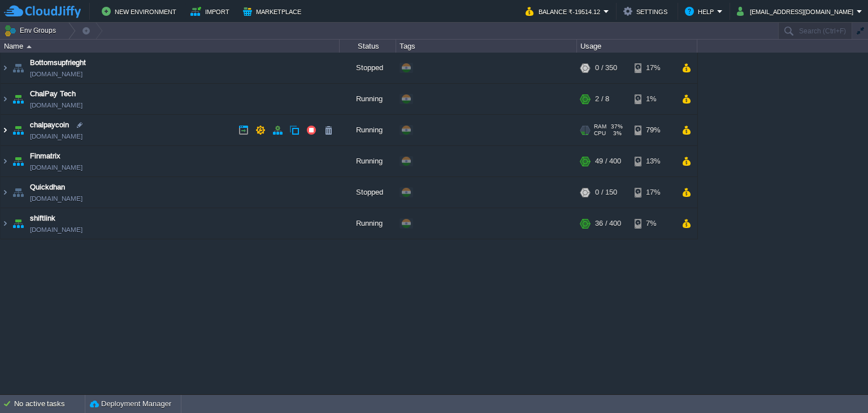  Describe the element at coordinates (605, 192) in the screenshot. I see `div: 0 / 150` at that location.